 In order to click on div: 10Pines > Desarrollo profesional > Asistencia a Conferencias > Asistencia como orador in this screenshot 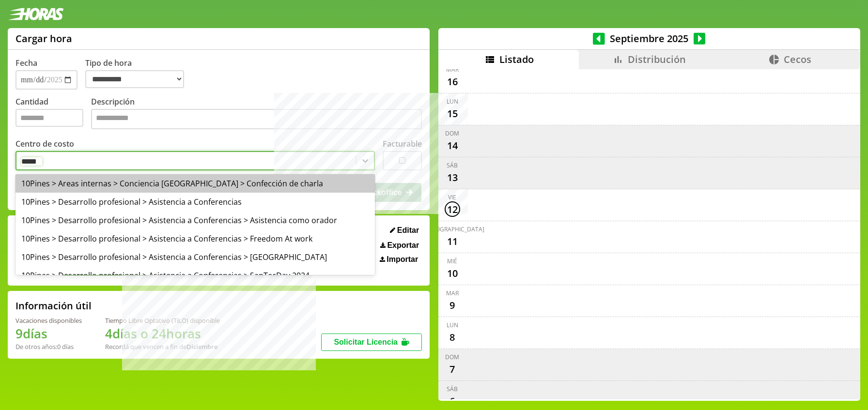, I will do `click(195, 220)`.